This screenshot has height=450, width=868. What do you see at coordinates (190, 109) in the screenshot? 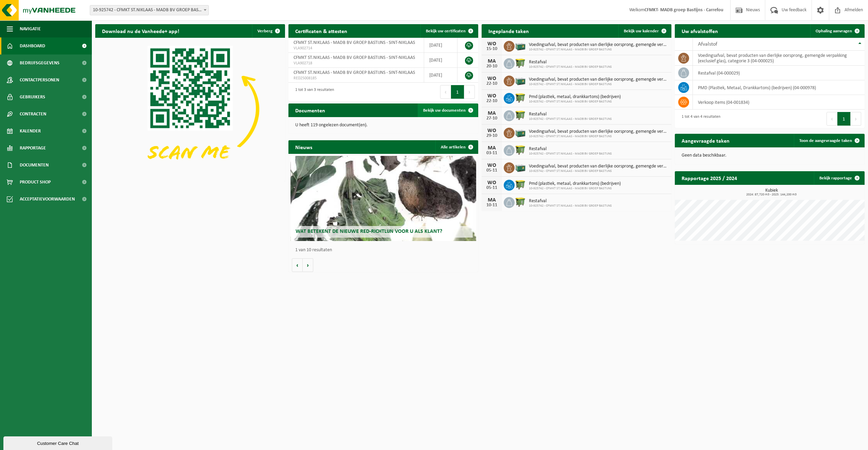
I see `img: Download de VHEPlus App` at bounding box center [190, 109].